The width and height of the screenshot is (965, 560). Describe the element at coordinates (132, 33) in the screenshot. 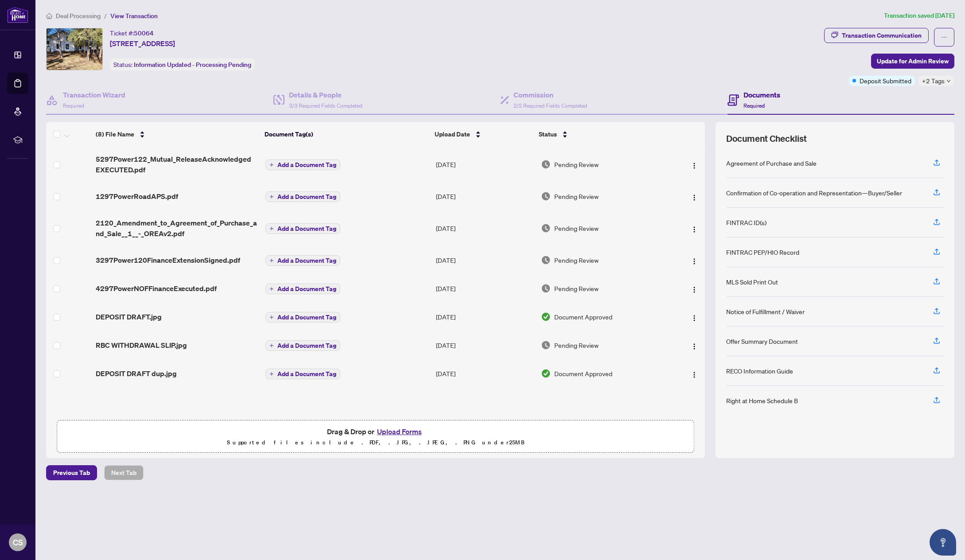

I see `div: Ticket #:` at that location.